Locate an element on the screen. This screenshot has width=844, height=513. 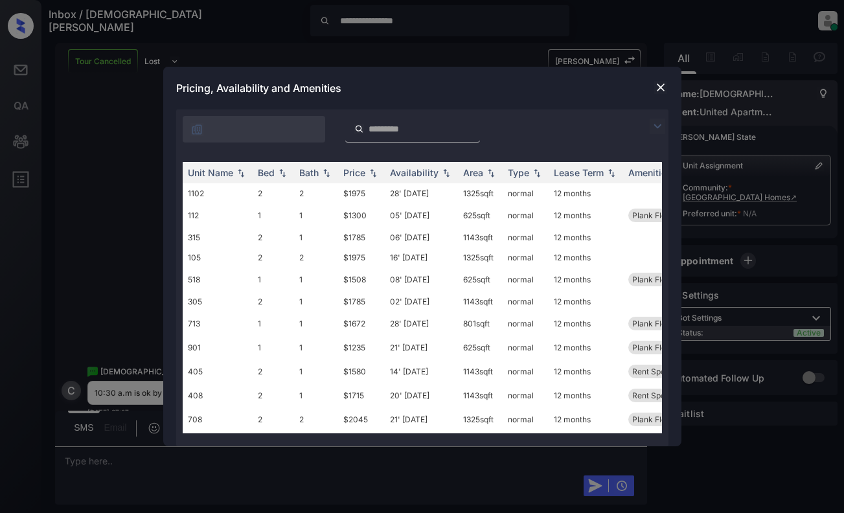
td: 801 sqft is located at coordinates (480, 323).